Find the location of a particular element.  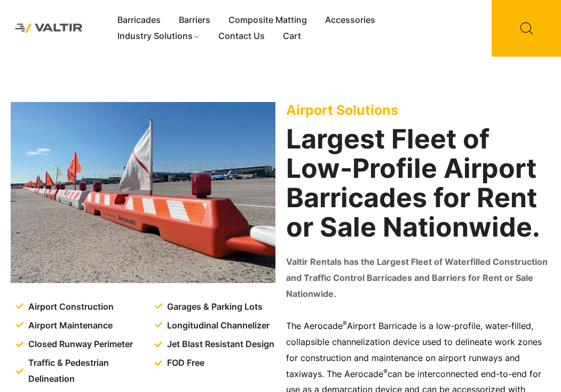

p: Valtir Rentals has the Largest Fleet of Waterfilled Construction and Traffic Control Barricades a... is located at coordinates (419, 278).